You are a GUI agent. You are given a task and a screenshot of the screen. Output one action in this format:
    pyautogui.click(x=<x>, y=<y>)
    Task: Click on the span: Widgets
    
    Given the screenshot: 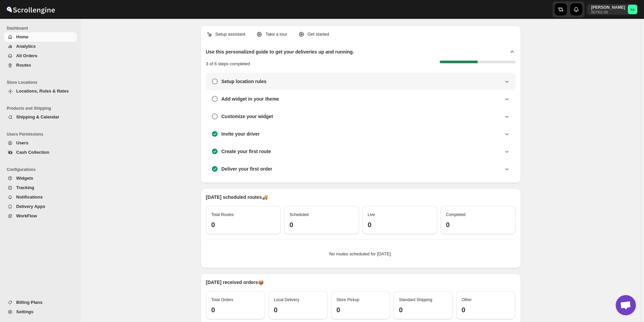 What is the action you would take?
    pyautogui.click(x=25, y=178)
    